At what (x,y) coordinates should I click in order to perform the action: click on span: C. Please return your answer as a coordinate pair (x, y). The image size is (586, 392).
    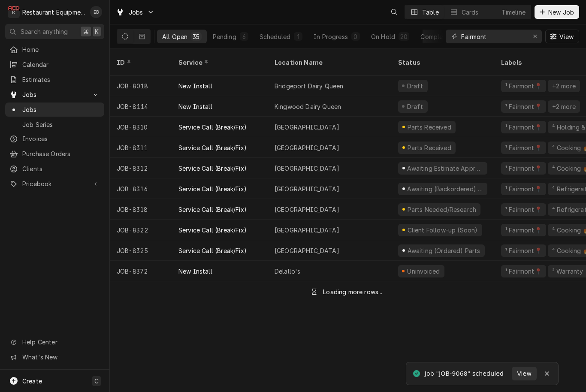
    Looking at the image, I should click on (97, 381).